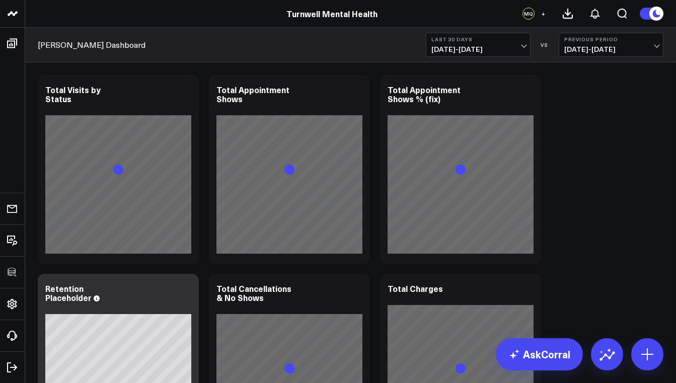  I want to click on div: Total Appointment Shows % (fix), so click(424, 94).